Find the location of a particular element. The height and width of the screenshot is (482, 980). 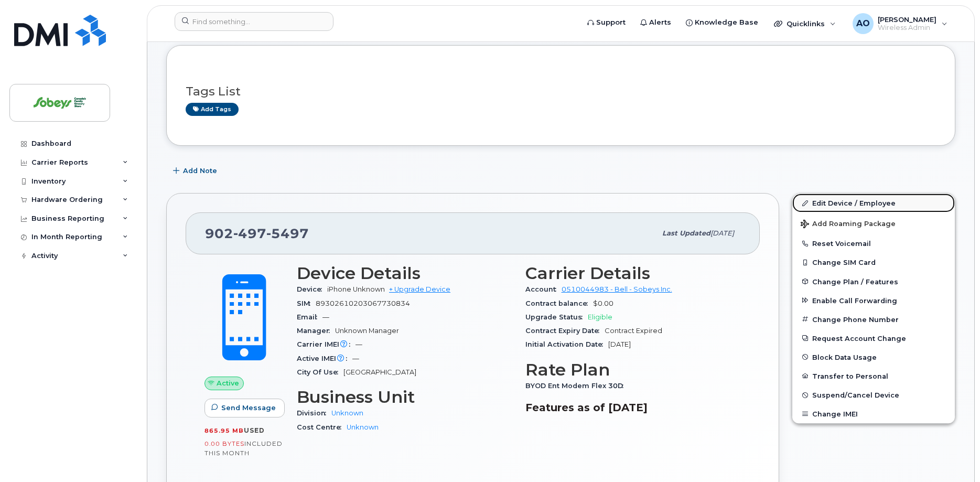

span: $0.00 is located at coordinates (603, 303).